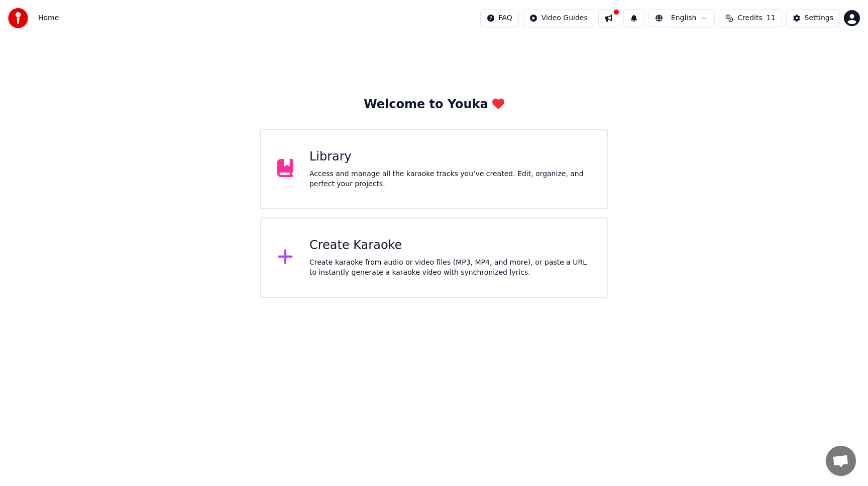 The height and width of the screenshot is (486, 868). Describe the element at coordinates (49, 18) in the screenshot. I see `nav: breadcrumb` at that location.